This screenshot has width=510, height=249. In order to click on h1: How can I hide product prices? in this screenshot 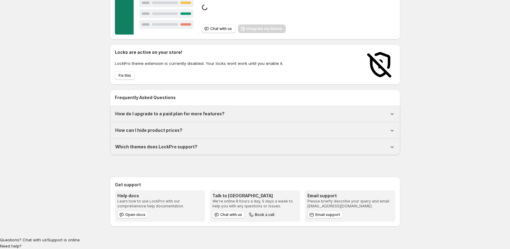, I will do `click(149, 130)`.